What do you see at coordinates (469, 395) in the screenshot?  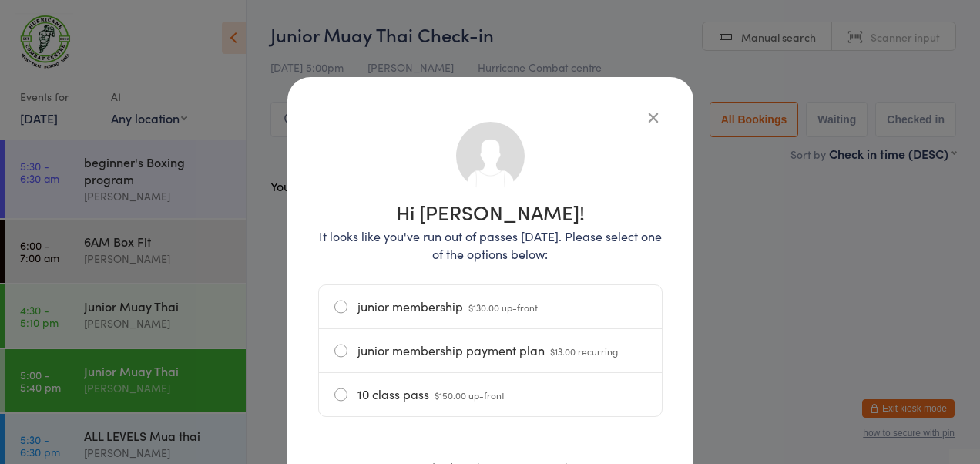 I see `span: $150.00 up-front` at bounding box center [469, 395].